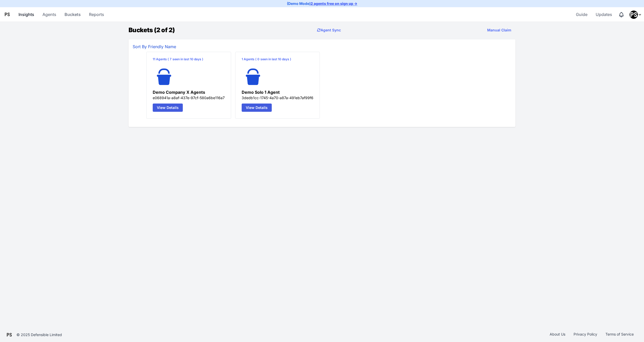 This screenshot has width=644, height=342. I want to click on a: Guide, so click(582, 14).